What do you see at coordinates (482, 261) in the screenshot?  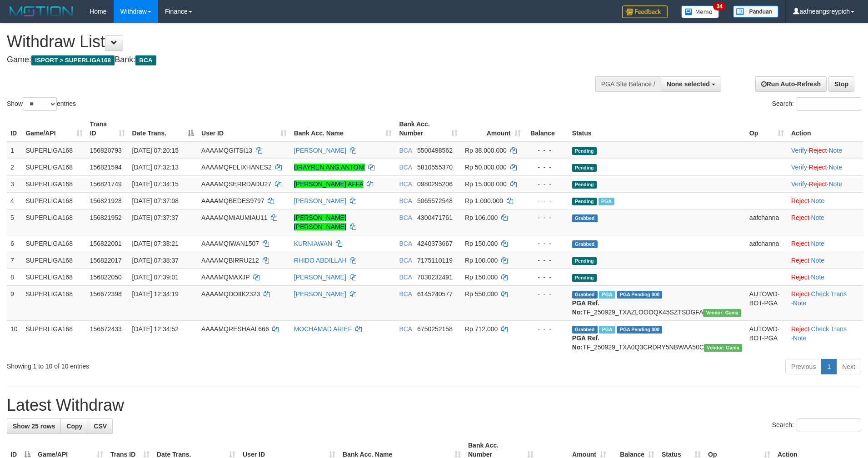 I see `span: Rp 100.000` at bounding box center [482, 261].